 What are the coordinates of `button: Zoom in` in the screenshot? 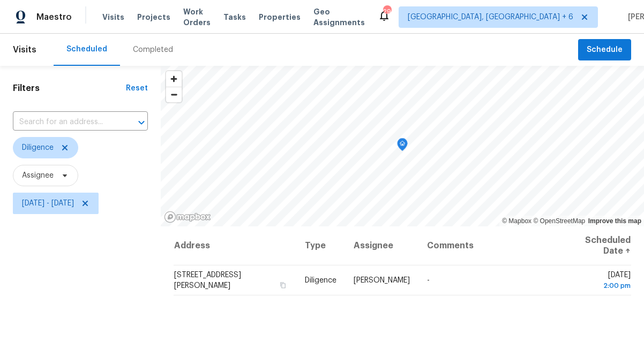 It's located at (174, 78).